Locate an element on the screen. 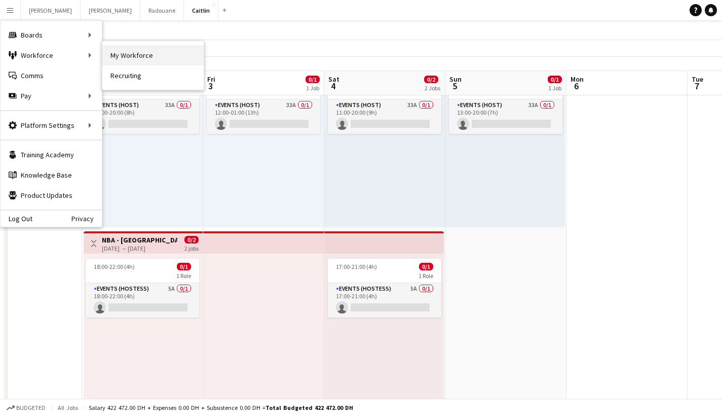  app-card-role: Events (Host)33A0/113:00-20:00 (7h) is located at coordinates (506, 117).